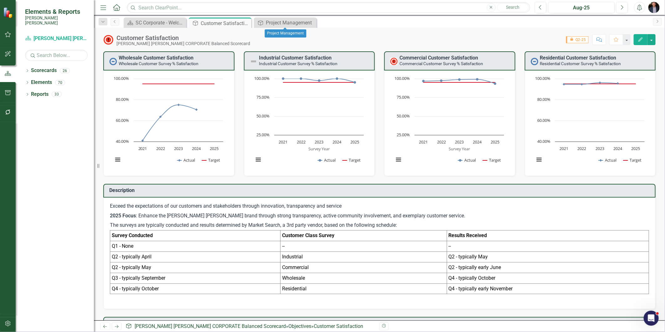 Image resolution: width=665 pixels, height=332 pixels. I want to click on div: 26, so click(65, 70).